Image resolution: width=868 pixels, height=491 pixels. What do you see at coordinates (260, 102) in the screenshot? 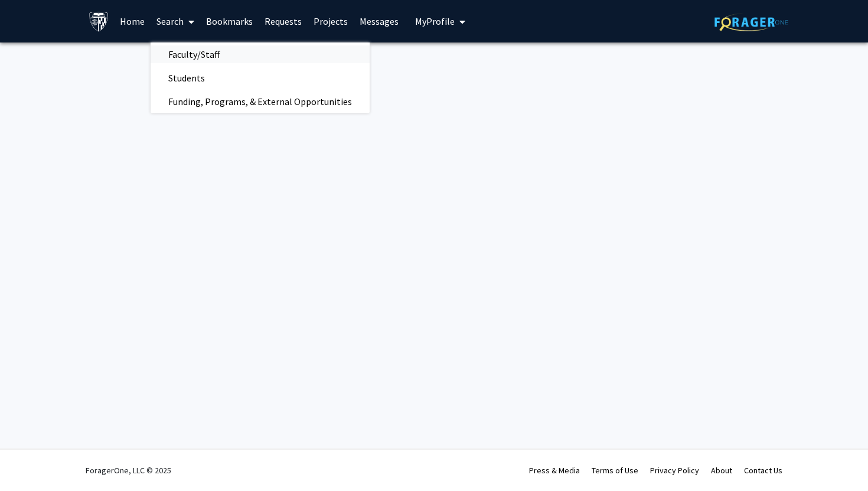
I see `a: Funding, Programs, & External Opportunities` at bounding box center [260, 102].